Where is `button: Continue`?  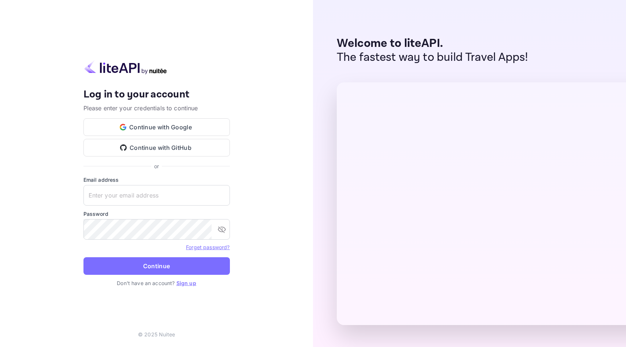 button: Continue is located at coordinates (157, 266).